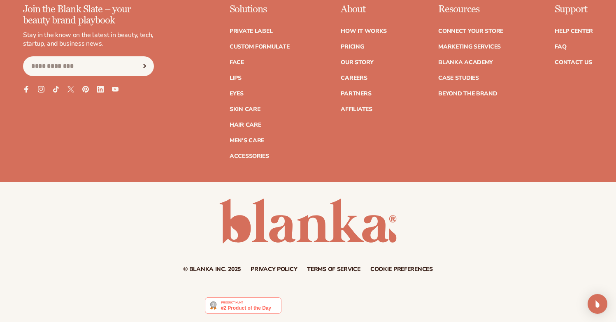 The height and width of the screenshot is (322, 616). What do you see at coordinates (466, 63) in the screenshot?
I see `a: Blanka Academy` at bounding box center [466, 63].